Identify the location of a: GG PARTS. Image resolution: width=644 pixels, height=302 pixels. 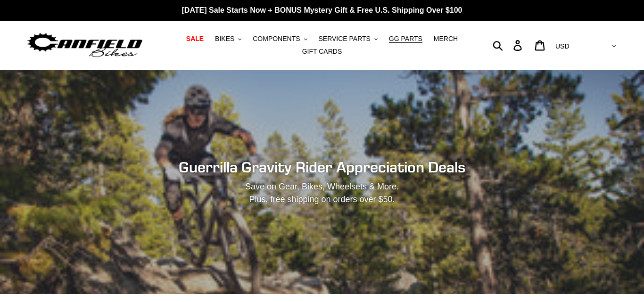
(405, 38).